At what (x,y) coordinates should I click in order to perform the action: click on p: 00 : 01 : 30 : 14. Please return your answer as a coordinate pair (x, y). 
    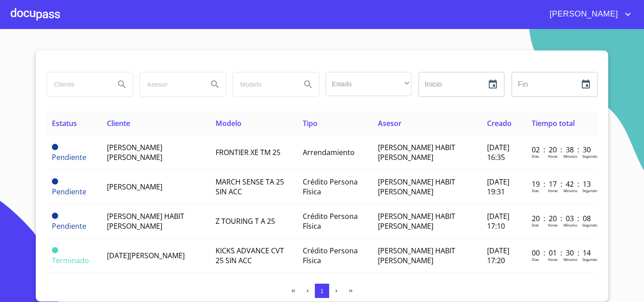
    Looking at the image, I should click on (561, 253).